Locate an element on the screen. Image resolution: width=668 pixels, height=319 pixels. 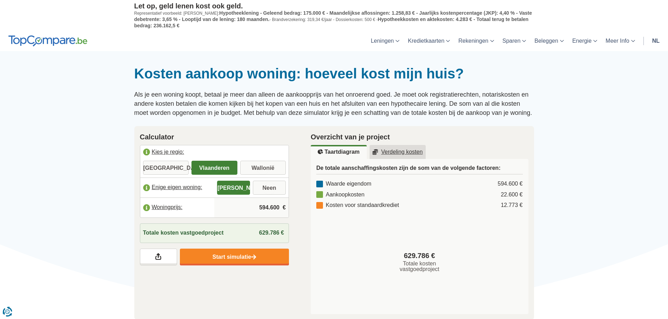
div: 22.600 € is located at coordinates (511, 195).